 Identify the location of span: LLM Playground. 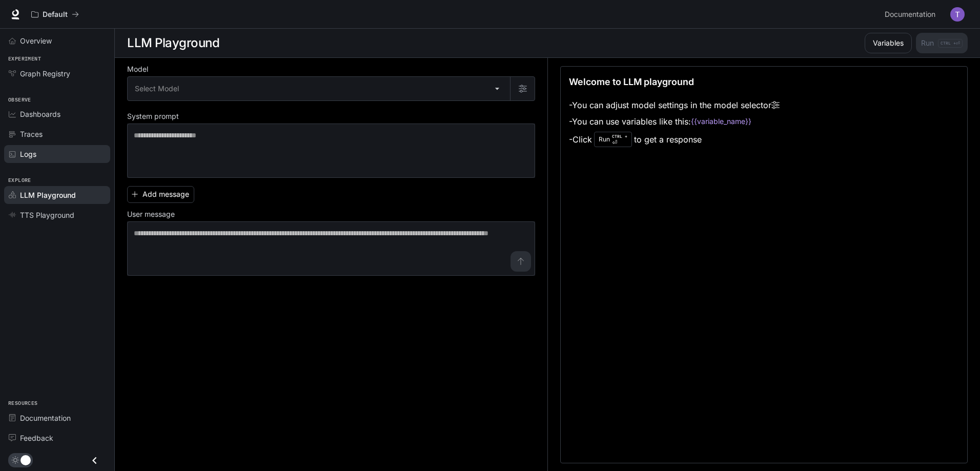
(48, 194).